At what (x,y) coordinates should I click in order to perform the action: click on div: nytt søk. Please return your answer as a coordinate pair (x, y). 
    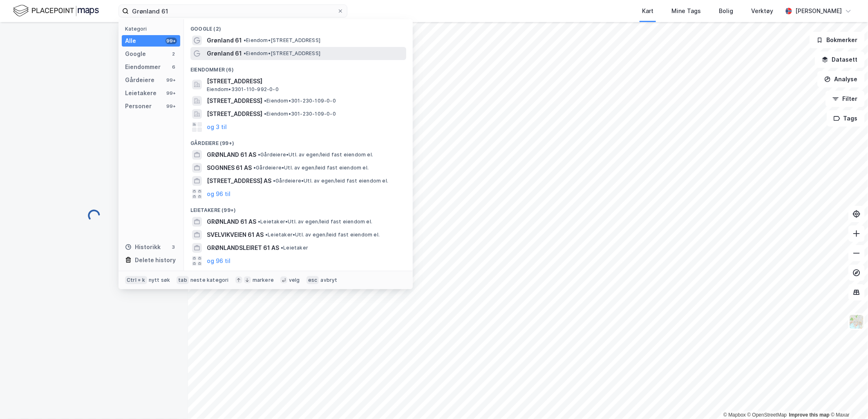
    Looking at the image, I should click on (160, 280).